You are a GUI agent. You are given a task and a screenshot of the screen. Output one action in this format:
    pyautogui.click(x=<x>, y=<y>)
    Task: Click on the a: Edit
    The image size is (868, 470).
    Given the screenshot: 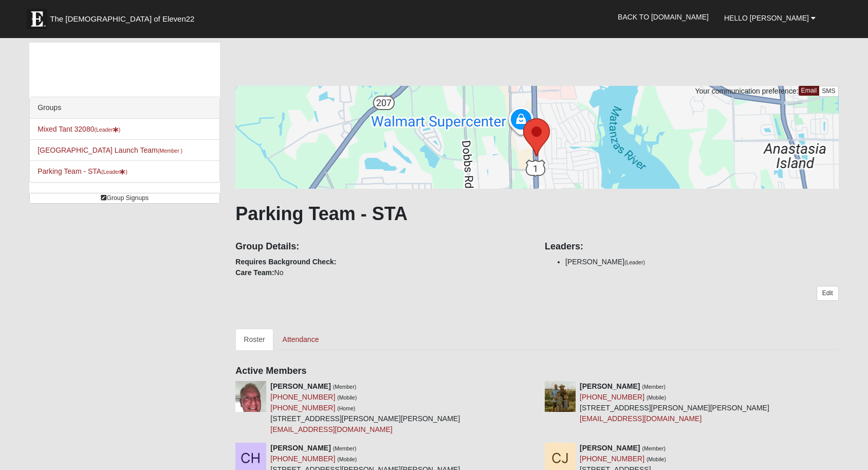 What is the action you would take?
    pyautogui.click(x=827, y=293)
    